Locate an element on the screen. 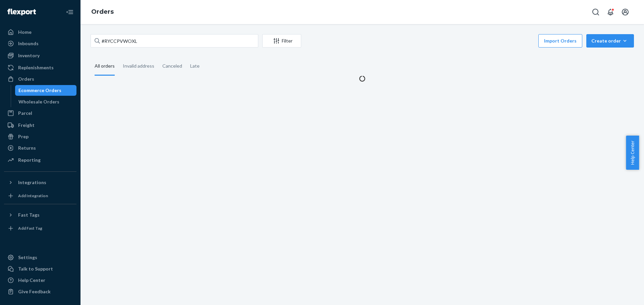  a: Returns is located at coordinates (41, 148).